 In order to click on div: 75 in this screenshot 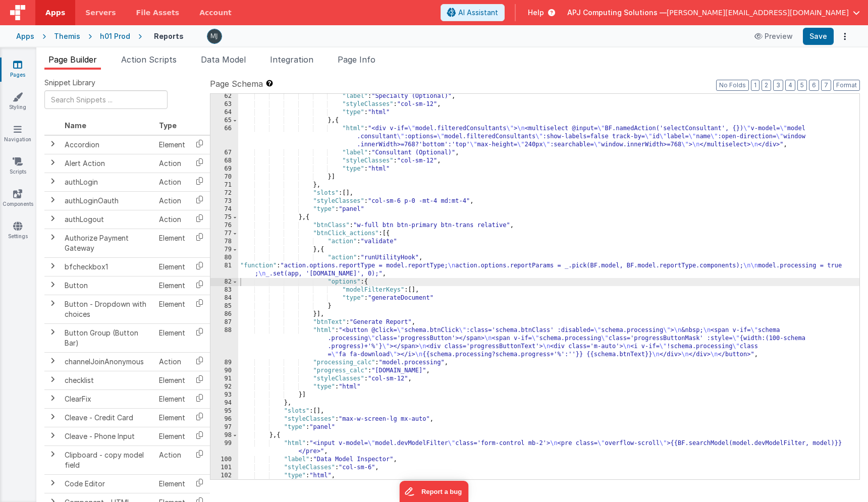, I will do `click(224, 217)`.